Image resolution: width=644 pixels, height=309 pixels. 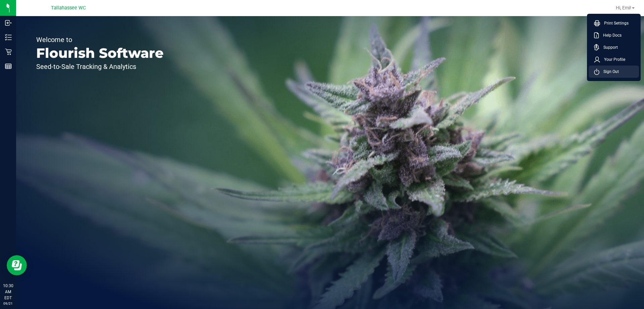 What do you see at coordinates (616, 36) in the screenshot?
I see `a: Help Docs` at bounding box center [616, 36].